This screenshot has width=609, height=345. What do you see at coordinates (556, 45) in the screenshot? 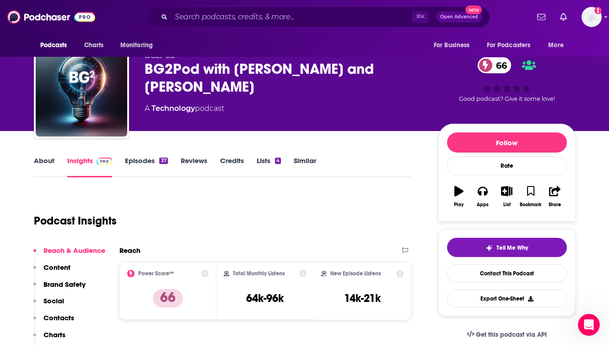
I see `span: More` at bounding box center [556, 45].